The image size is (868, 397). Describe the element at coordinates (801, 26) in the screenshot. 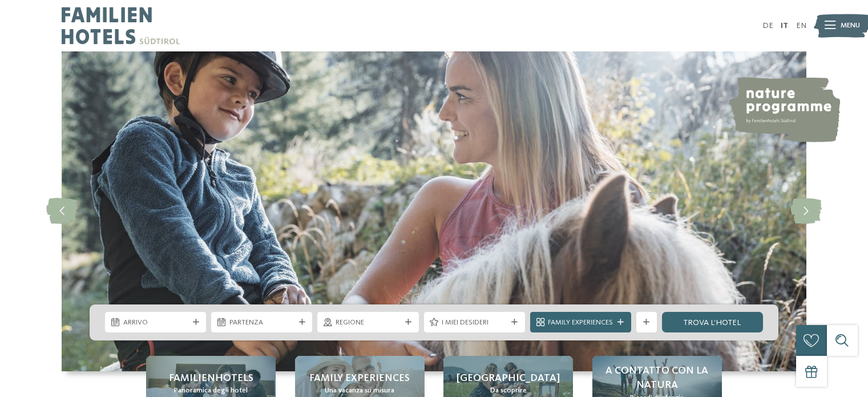

I see `a: EN` at that location.